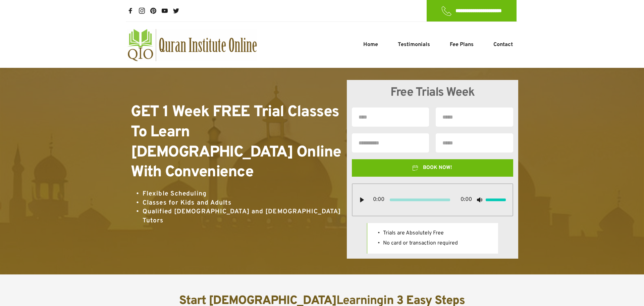  Describe the element at coordinates (438, 168) in the screenshot. I see `span: BOOK NOW!` at that location.